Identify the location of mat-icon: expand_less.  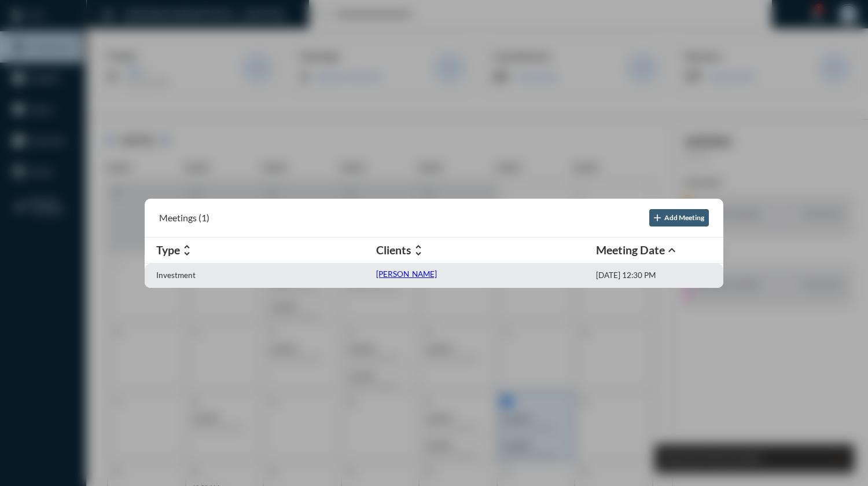
(672, 250).